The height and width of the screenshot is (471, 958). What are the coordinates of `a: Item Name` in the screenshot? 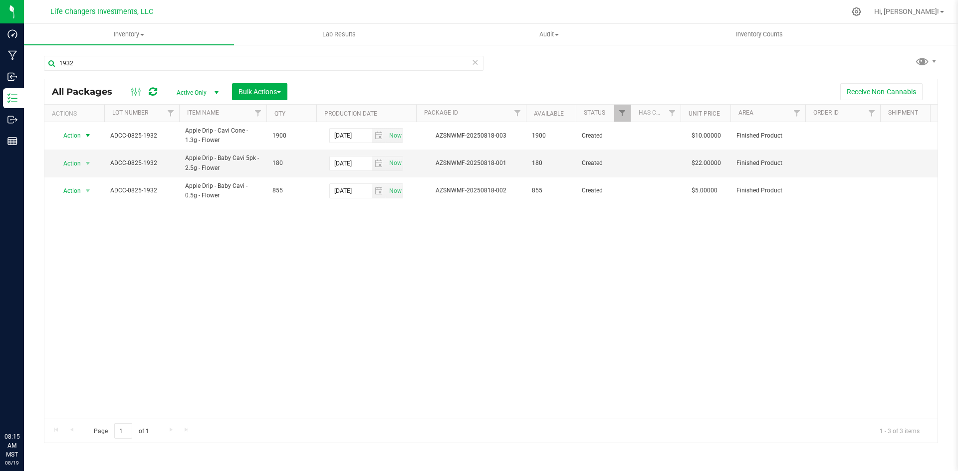 It's located at (203, 113).